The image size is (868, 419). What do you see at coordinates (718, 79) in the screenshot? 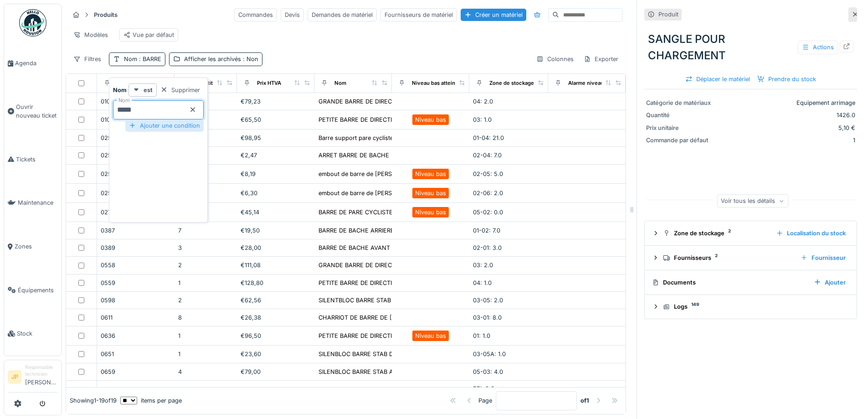
I see `div: Déplacer le matériel` at bounding box center [718, 79].